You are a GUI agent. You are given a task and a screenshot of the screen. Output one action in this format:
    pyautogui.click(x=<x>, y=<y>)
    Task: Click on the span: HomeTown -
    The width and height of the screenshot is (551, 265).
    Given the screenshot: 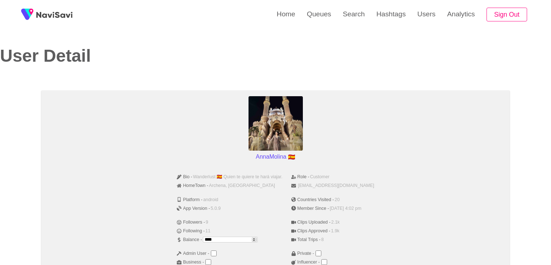 What is the action you would take?
    pyautogui.click(x=192, y=185)
    